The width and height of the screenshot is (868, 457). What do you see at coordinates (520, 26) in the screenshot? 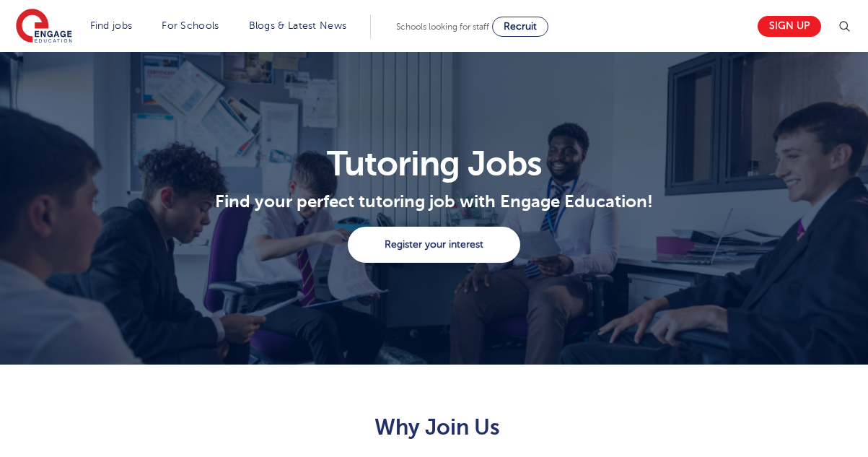
I see `span: Recruit` at bounding box center [520, 26].